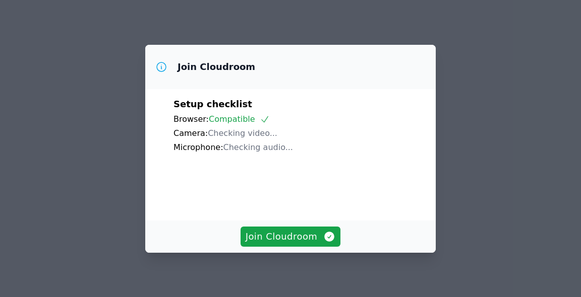  I want to click on button: Join Cloudroom, so click(290, 237).